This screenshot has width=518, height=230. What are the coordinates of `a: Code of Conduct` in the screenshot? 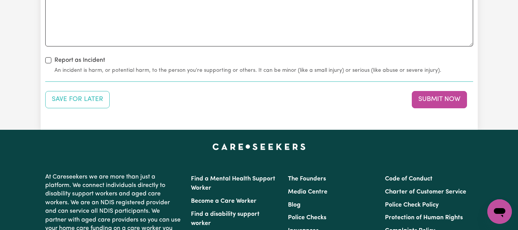 It's located at (409, 179).